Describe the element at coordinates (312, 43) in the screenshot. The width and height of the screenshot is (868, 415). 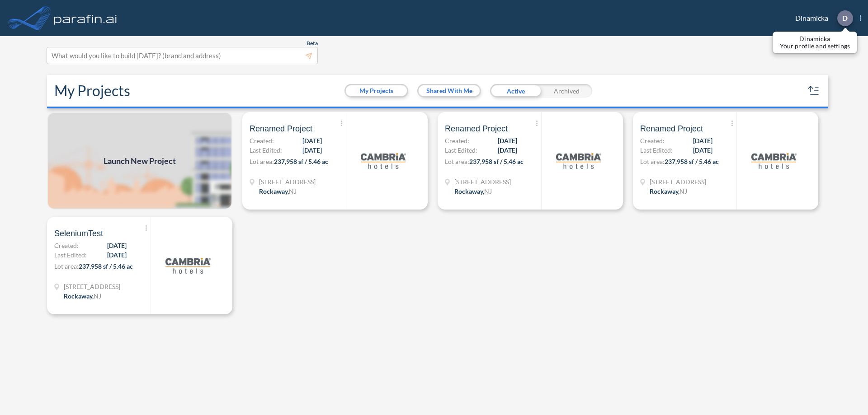
I see `span: Beta` at that location.